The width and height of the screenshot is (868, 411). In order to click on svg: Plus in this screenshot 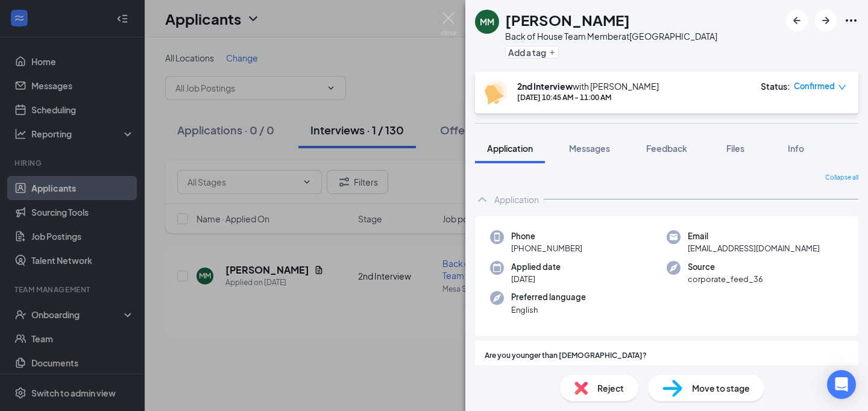, I will do `click(552, 53)`.